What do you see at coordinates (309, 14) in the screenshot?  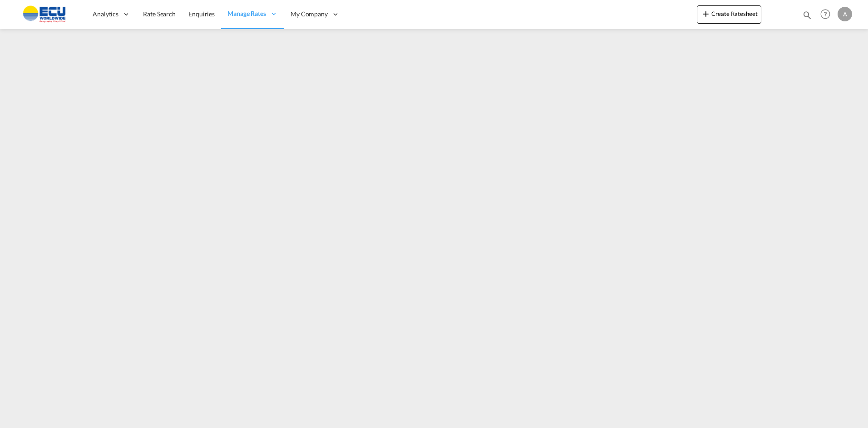 I see `span: My Company` at bounding box center [309, 14].